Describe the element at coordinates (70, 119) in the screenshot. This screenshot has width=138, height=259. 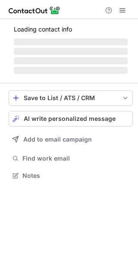
I see `span: AI write personalized message` at that location.